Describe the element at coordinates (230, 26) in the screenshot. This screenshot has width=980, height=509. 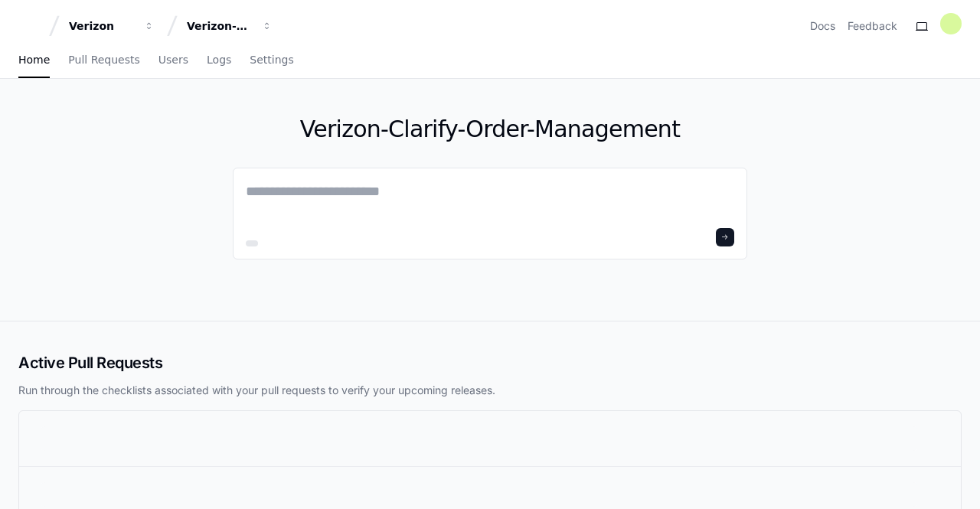
I see `button: Verizon-Clarify-Order-Management` at that location.